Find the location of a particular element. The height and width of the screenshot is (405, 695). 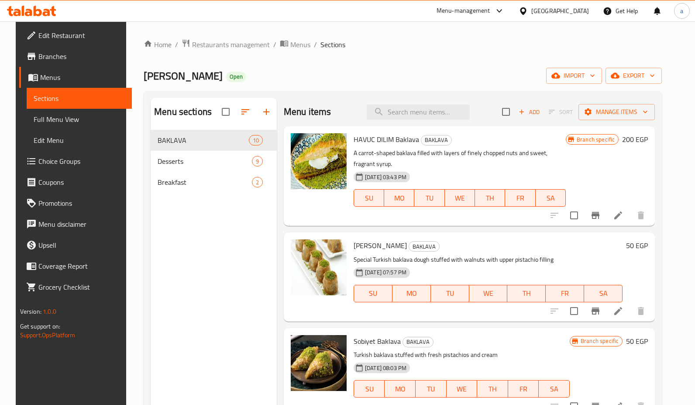

p: Special Turkish baklava dough stuffed with walnuts with upper pistachio filling is located at coordinates (488, 259).